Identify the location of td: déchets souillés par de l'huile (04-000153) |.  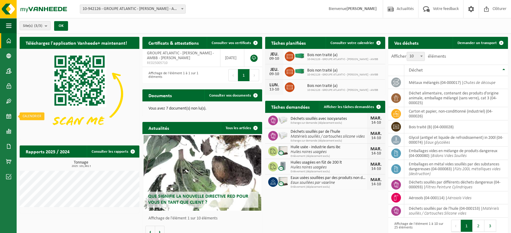
(456, 211).